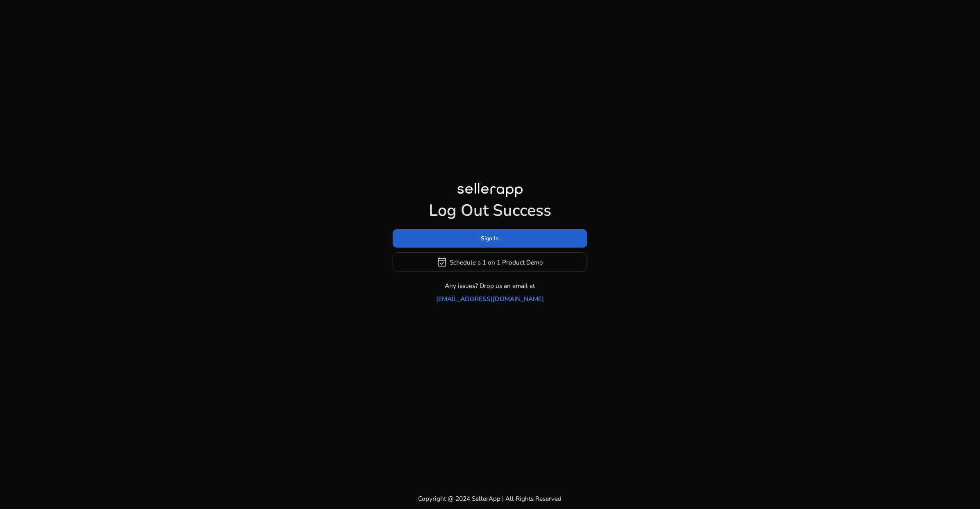 Image resolution: width=980 pixels, height=509 pixels. What do you see at coordinates (490, 285) in the screenshot?
I see `p: Any issues? Drop us an email at` at bounding box center [490, 285].